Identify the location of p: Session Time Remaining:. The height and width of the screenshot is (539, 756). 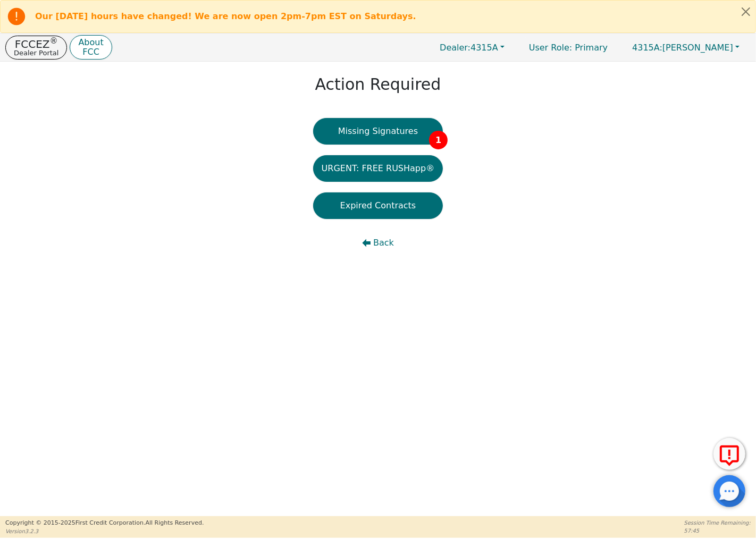
(717, 522).